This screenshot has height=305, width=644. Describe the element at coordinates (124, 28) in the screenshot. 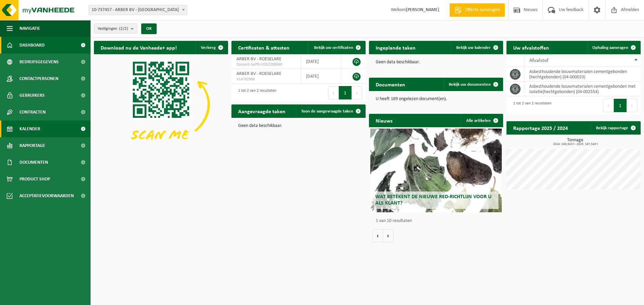

I see `count: (2/2)` at that location.